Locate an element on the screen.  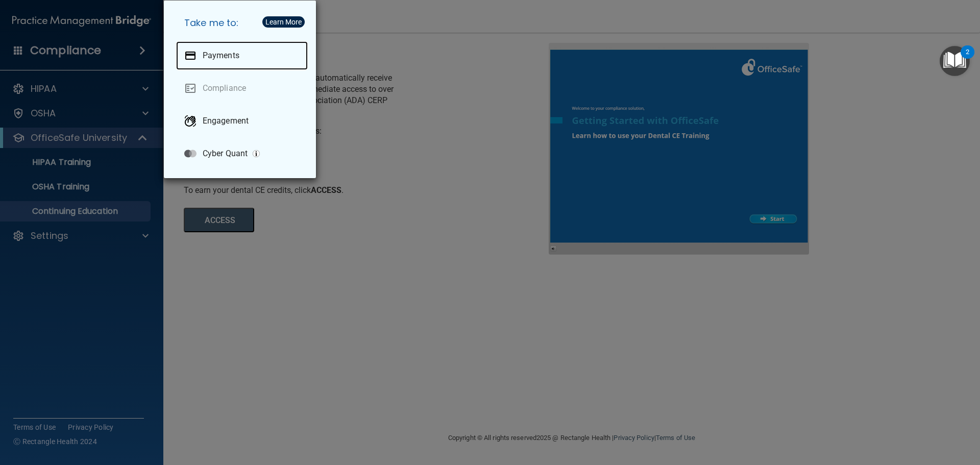
p: Payments is located at coordinates (221, 55).